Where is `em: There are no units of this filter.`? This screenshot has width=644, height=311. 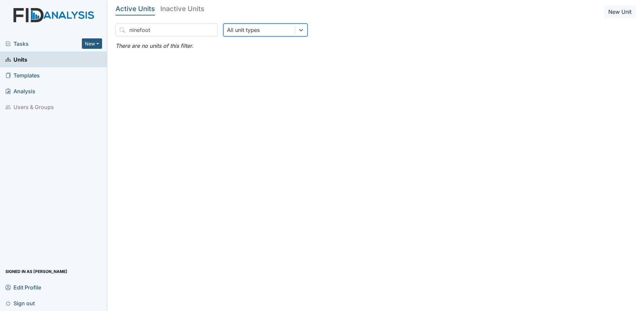 em: There are no units of this filter. is located at coordinates (154, 46).